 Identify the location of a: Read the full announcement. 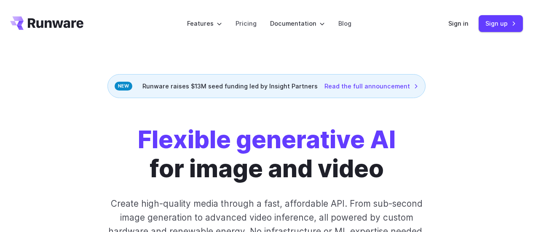
(371, 86).